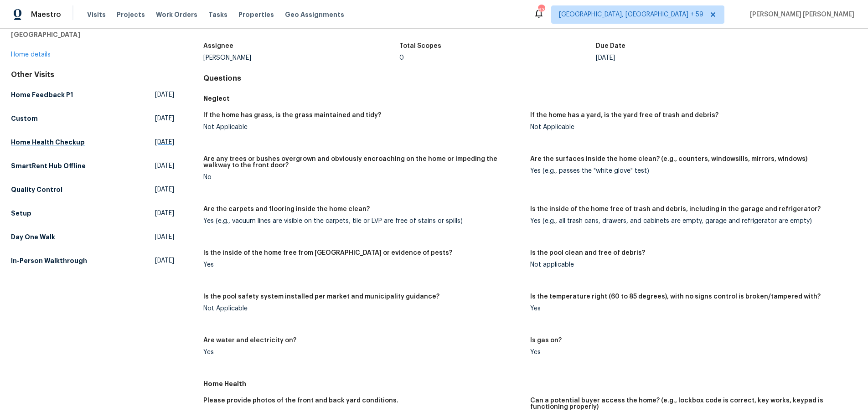 The height and width of the screenshot is (412, 868). I want to click on span: Maestro, so click(46, 14).